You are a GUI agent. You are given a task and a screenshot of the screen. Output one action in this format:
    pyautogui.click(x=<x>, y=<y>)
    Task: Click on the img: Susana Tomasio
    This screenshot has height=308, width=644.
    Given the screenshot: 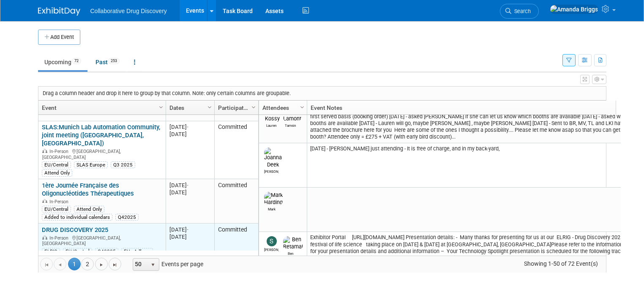 What is the action you would take?
    pyautogui.click(x=272, y=241)
    